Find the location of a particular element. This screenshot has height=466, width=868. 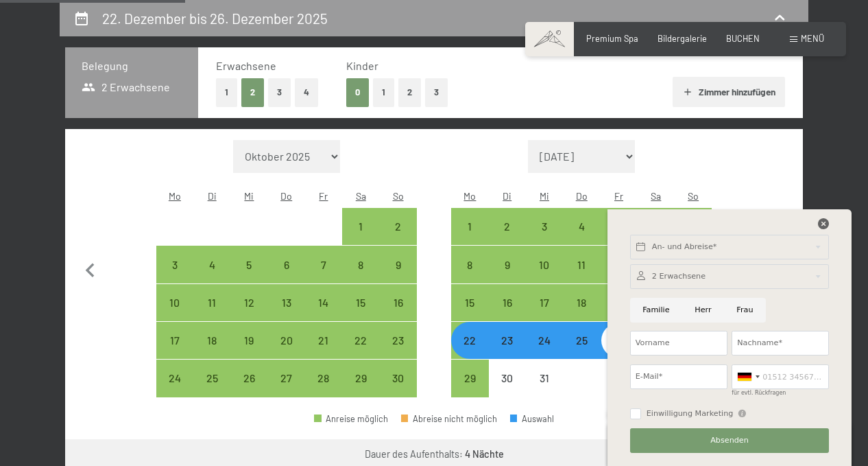

div: Tue Dec 23 2025 is located at coordinates (507, 340).